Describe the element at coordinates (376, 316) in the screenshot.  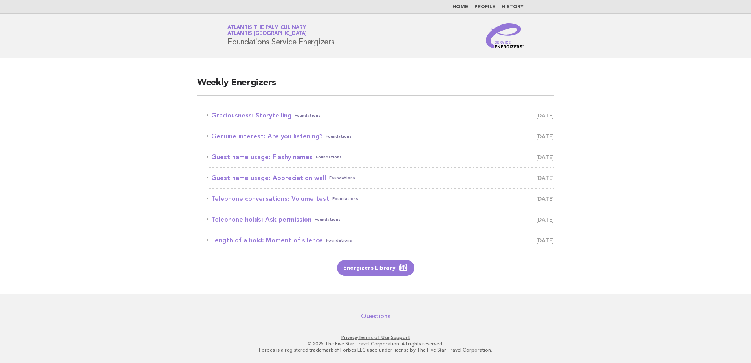
I see `a: Questions` at that location.